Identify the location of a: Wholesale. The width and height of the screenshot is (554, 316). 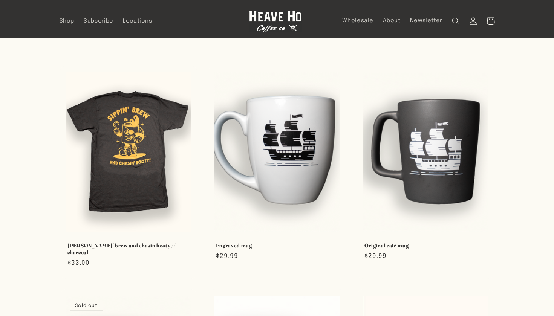
(358, 21).